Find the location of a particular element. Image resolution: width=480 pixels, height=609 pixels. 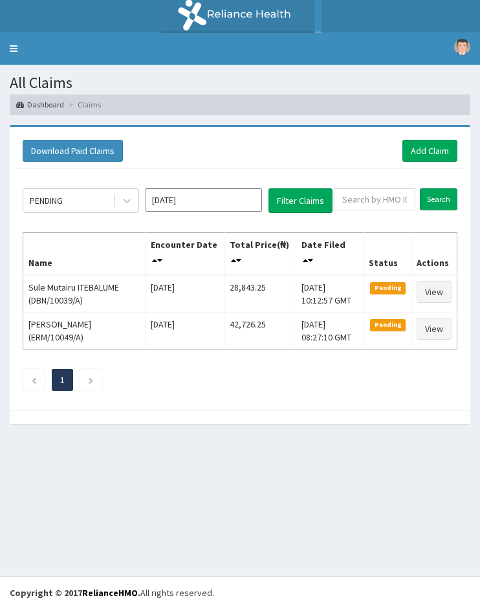

th: Name is located at coordinates (84, 254).